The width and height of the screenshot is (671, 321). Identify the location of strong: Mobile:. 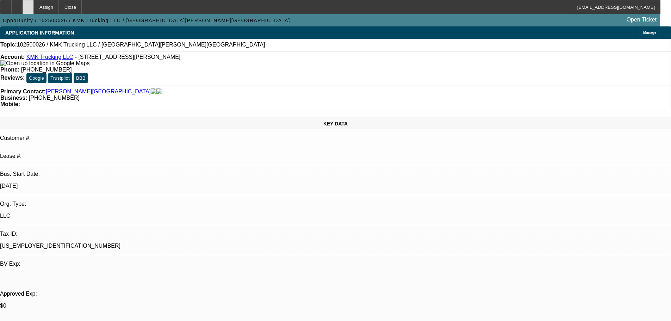
(10, 104).